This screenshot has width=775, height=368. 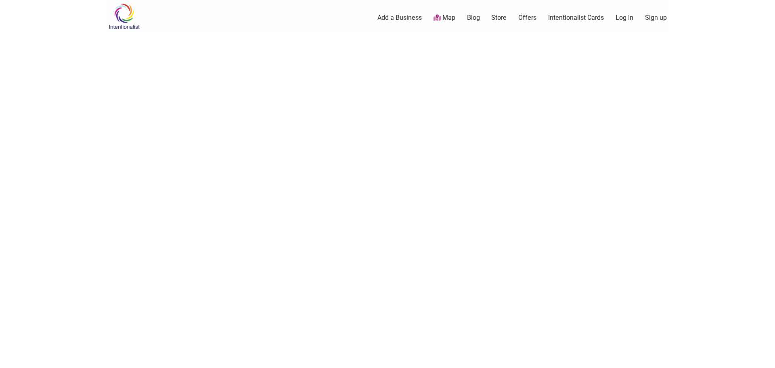 I want to click on img: Intentionalist, so click(x=124, y=16).